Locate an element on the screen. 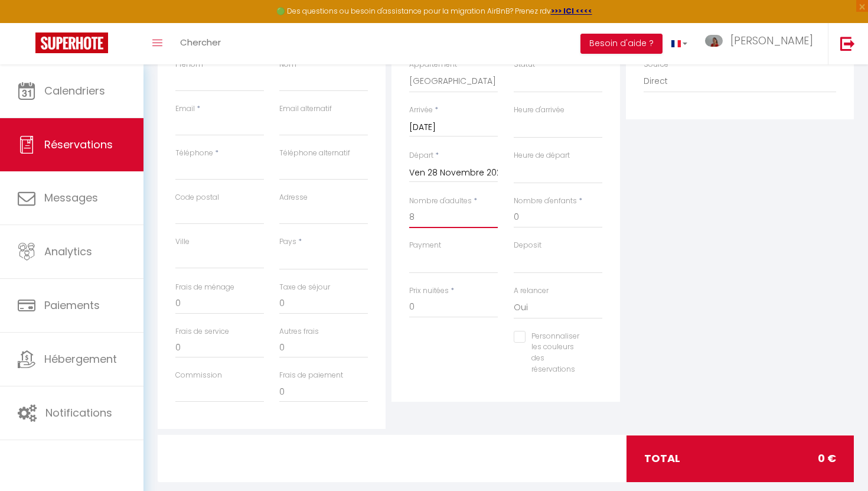  label: Ville is located at coordinates (183, 242).